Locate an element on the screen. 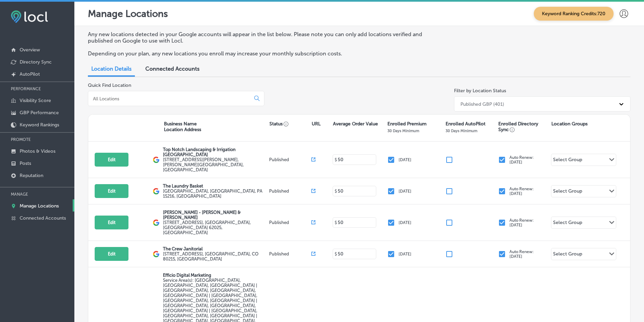 This screenshot has height=322, width=644. p: Enrolled Premium is located at coordinates (407, 124).